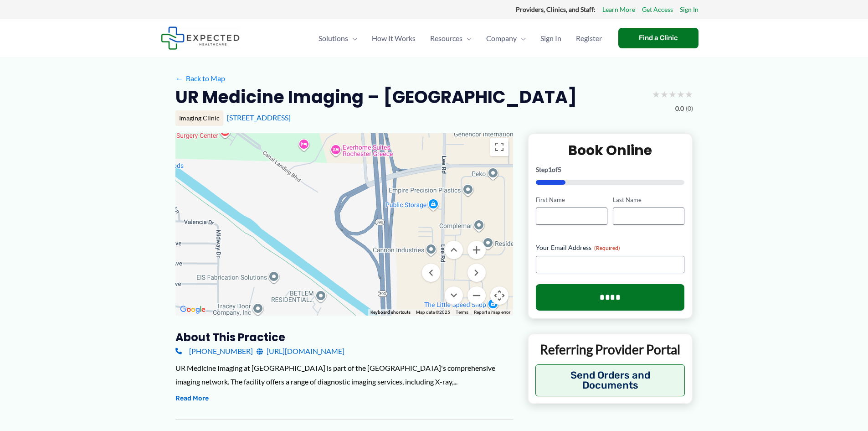 The height and width of the screenshot is (431, 868). What do you see at coordinates (658, 38) in the screenshot?
I see `a: Find a Clinic` at bounding box center [658, 38].